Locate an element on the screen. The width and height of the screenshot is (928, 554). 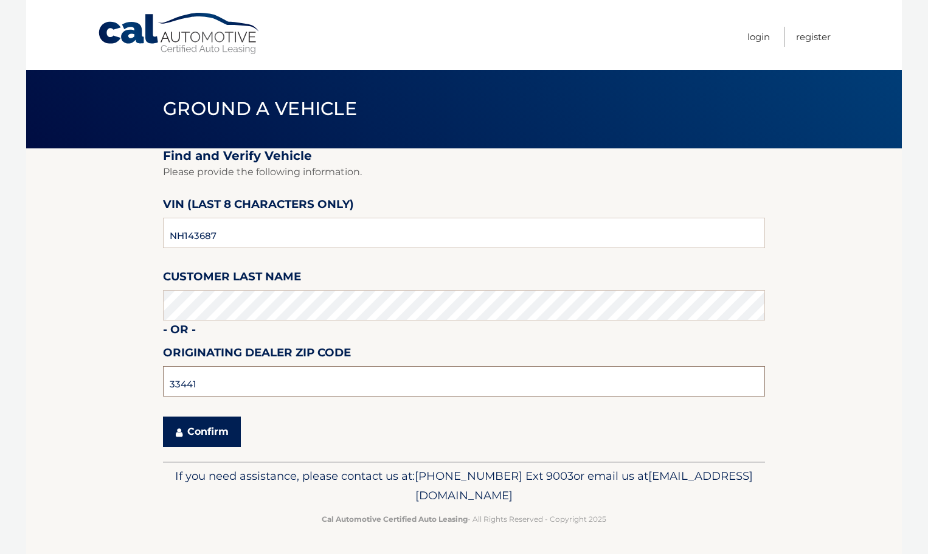
h2: Find and Verify Vehicle is located at coordinates (464, 156).